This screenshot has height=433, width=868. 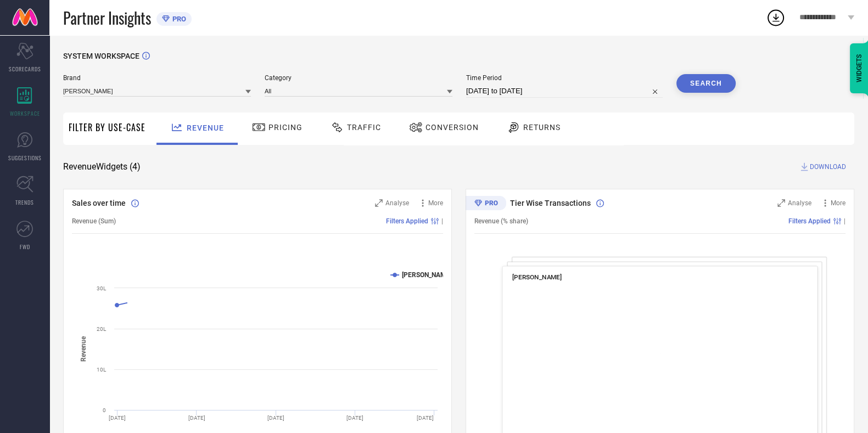 What do you see at coordinates (452, 128) in the screenshot?
I see `span: Conversion` at bounding box center [452, 128].